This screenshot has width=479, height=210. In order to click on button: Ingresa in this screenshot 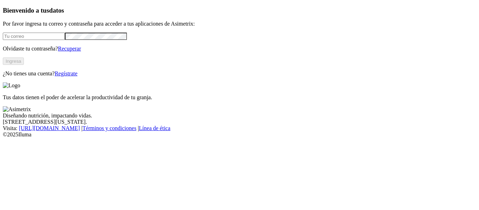, I will do `click(13, 61)`.